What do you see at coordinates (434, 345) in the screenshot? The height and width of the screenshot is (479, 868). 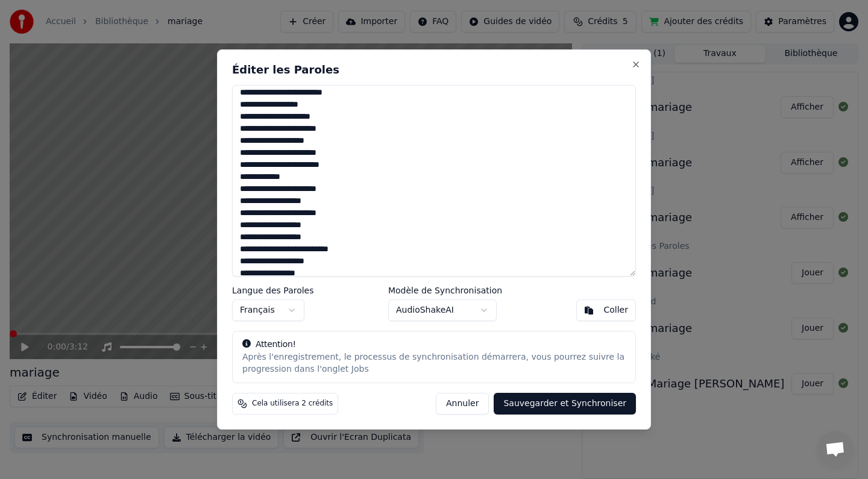 I see `div: Attention!` at bounding box center [434, 345].